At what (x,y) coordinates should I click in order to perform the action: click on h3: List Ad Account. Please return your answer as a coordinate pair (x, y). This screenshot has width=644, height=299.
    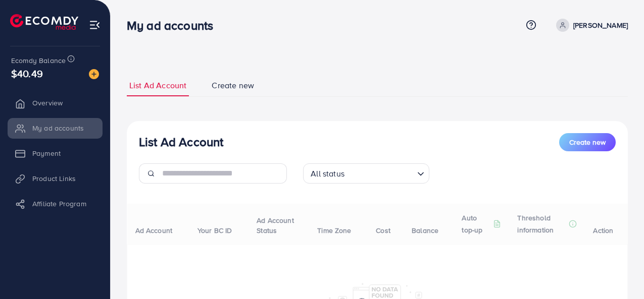
    Looking at the image, I should click on (181, 142).